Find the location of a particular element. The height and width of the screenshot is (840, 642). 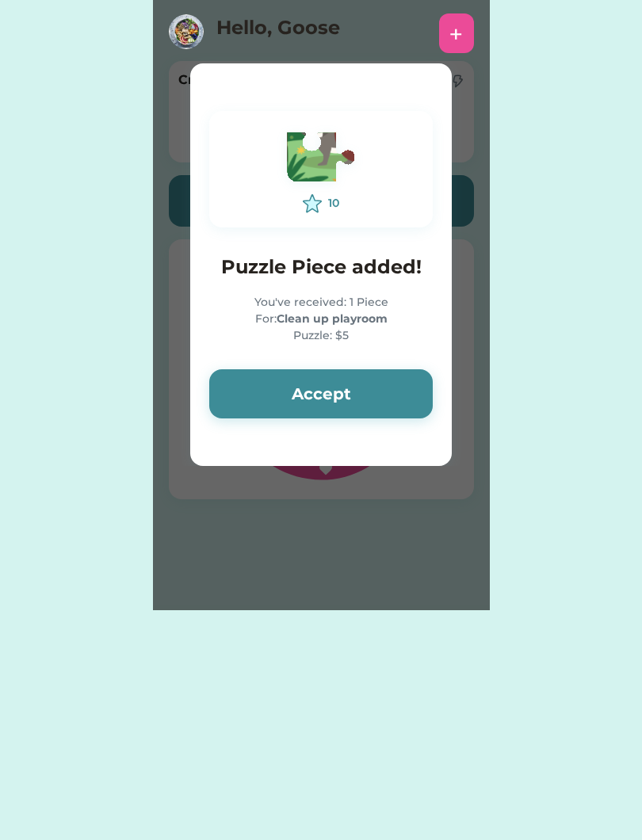

div: 10 is located at coordinates (334, 203).